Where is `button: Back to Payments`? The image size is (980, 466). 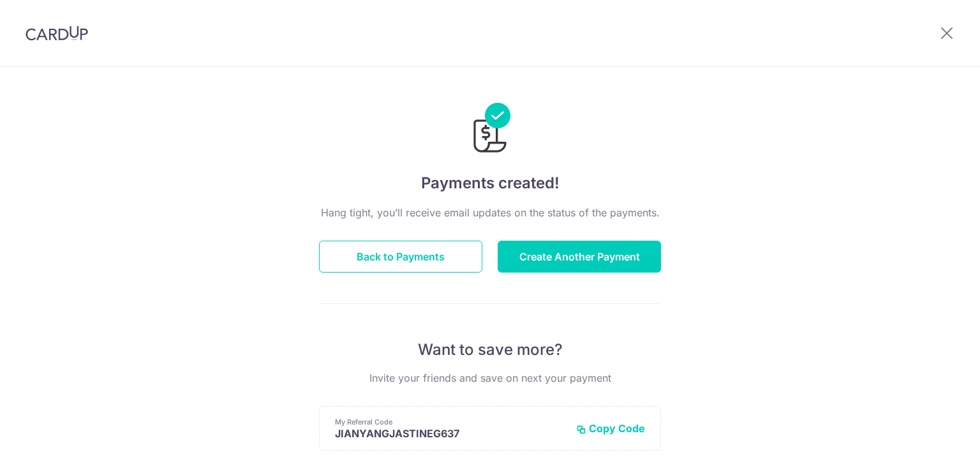 button: Back to Payments is located at coordinates (401, 256).